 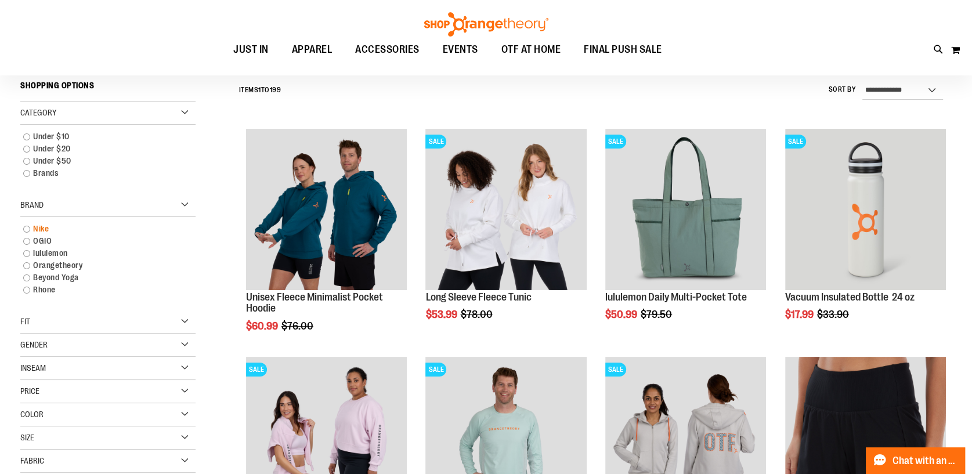 I want to click on span: Fit, so click(x=25, y=321).